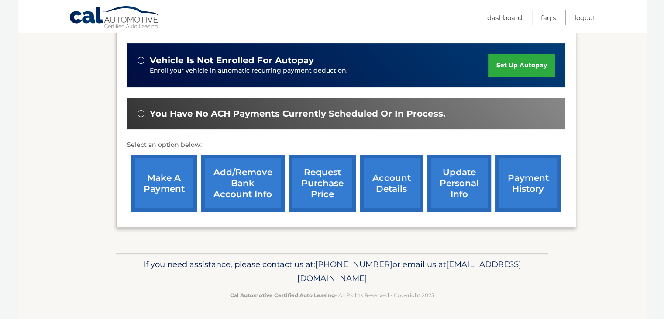  I want to click on span: vehicle is not enrolled for autopay, so click(232, 60).